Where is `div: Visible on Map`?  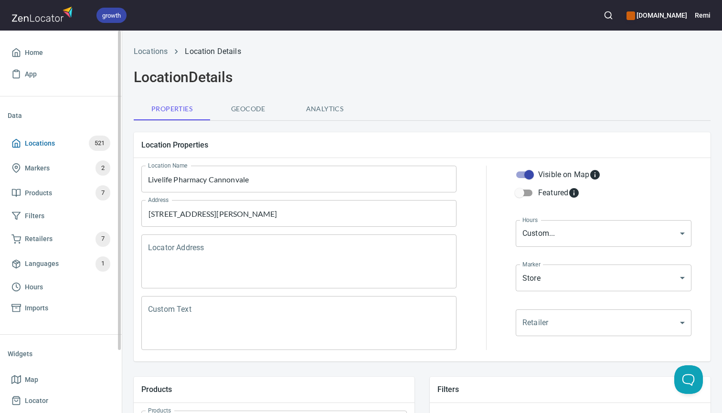 div: Visible on Map is located at coordinates (569, 175).